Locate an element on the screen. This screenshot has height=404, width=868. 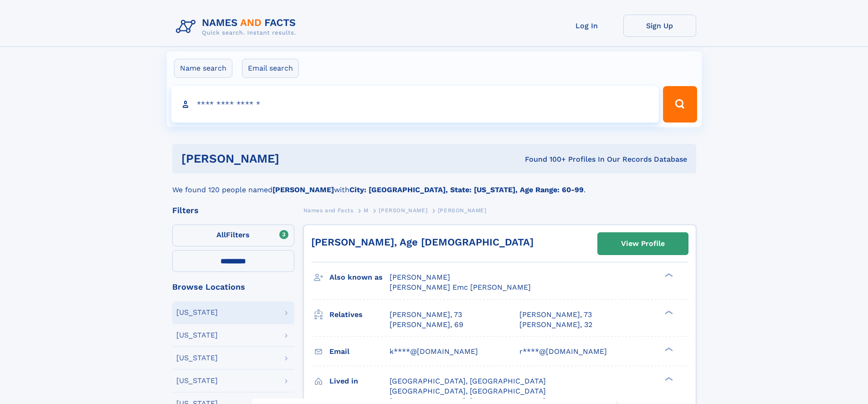
h3: Relatives is located at coordinates (359, 315).